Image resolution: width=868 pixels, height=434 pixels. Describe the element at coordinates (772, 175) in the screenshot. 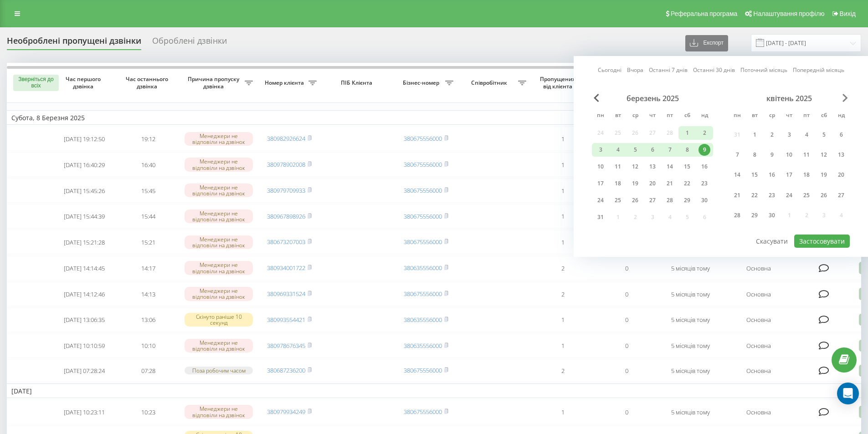

I see `div: ср 16 квіт 2025 р.` at that location.